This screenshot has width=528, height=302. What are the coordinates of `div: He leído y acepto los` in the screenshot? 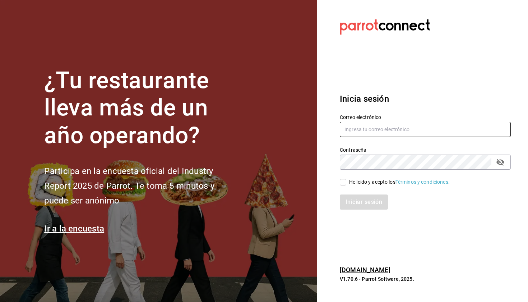 It's located at (400, 182).